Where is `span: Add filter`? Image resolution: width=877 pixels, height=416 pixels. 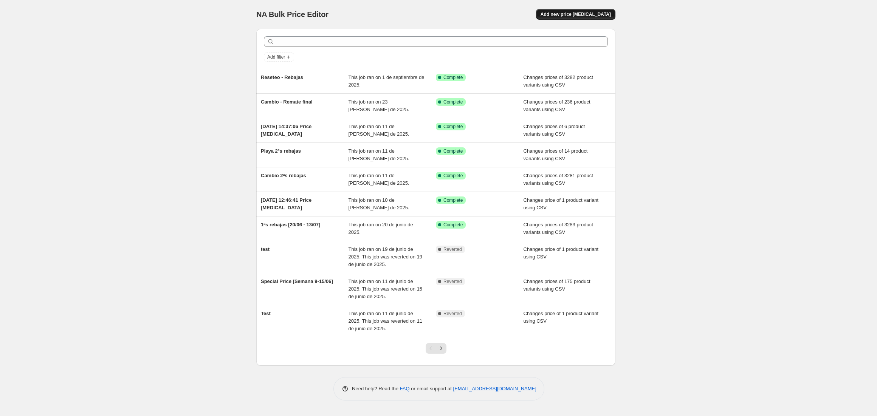
span: Add filter is located at coordinates (276, 57).